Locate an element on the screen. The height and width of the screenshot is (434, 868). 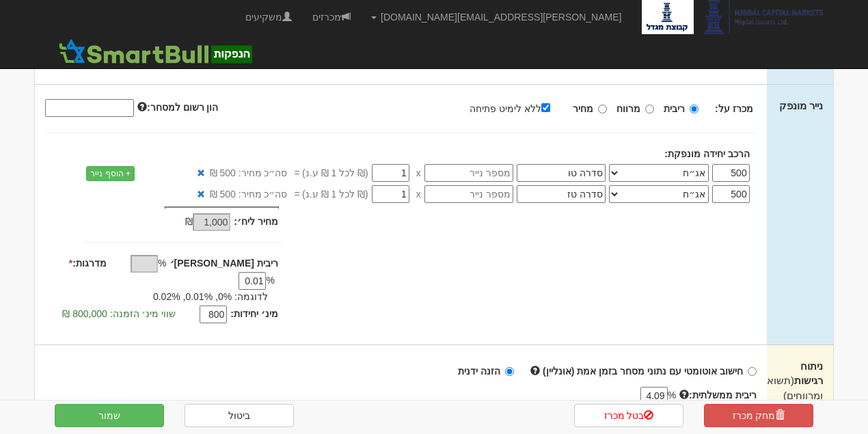
label: מינ׳ יחידות: is located at coordinates (254, 314).